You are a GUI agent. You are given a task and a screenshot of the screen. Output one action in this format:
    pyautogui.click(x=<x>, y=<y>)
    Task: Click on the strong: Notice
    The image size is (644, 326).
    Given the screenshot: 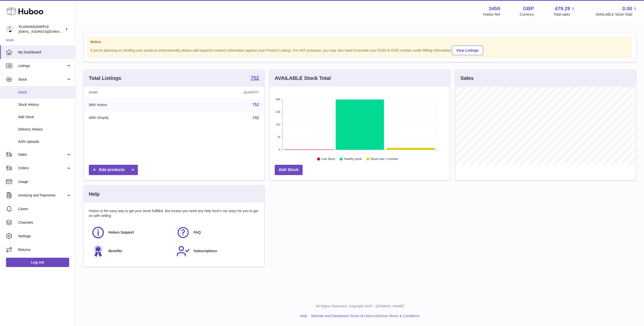 What is the action you would take?
    pyautogui.click(x=360, y=42)
    